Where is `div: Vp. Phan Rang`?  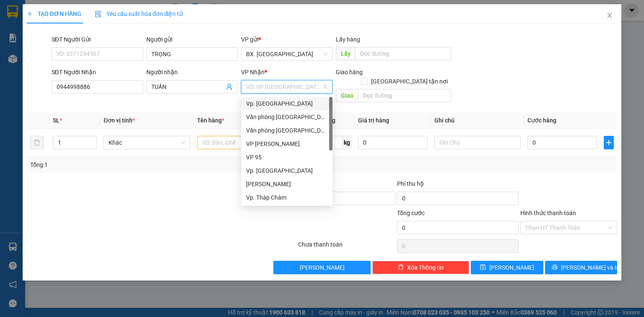 div: Vp. Phan Rang is located at coordinates (286, 104).